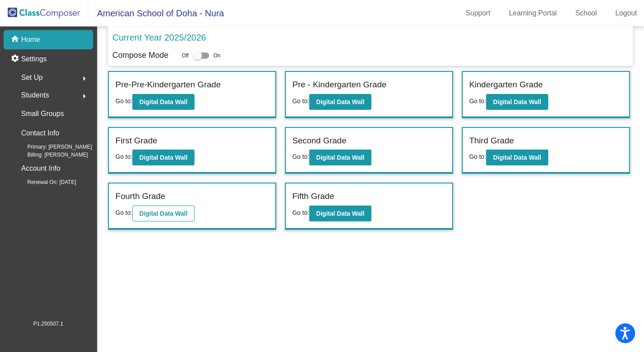 Image resolution: width=644 pixels, height=352 pixels. I want to click on mat-icon: settings, so click(16, 59).